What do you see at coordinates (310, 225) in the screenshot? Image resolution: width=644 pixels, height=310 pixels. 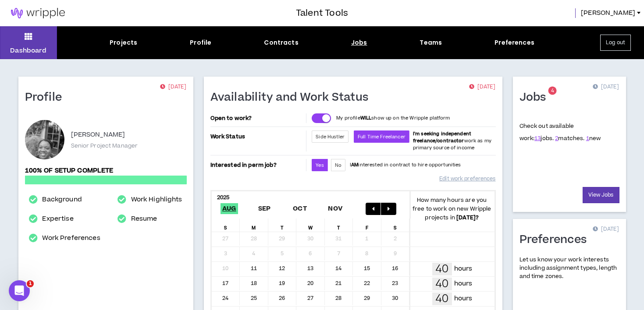 I see `div: W` at bounding box center [310, 225].